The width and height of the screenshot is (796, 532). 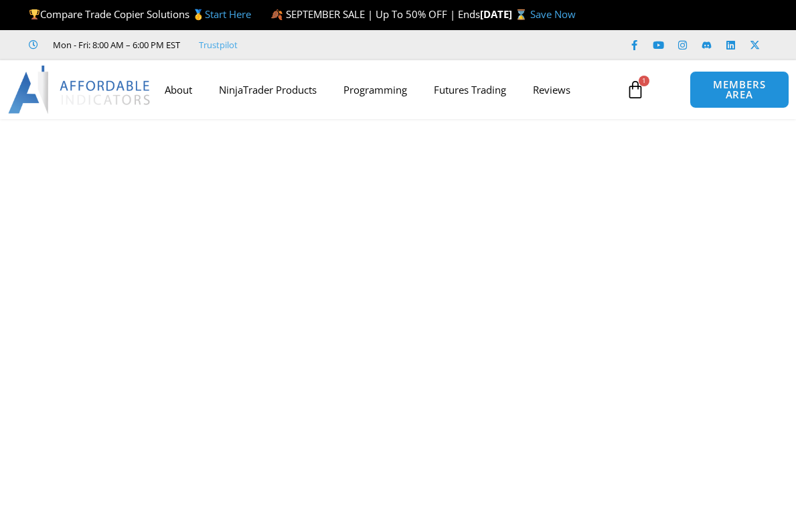 I want to click on span: 🍂 SEPTEMBER SALE | Up To 50% OFF | Ends, so click(x=376, y=14).